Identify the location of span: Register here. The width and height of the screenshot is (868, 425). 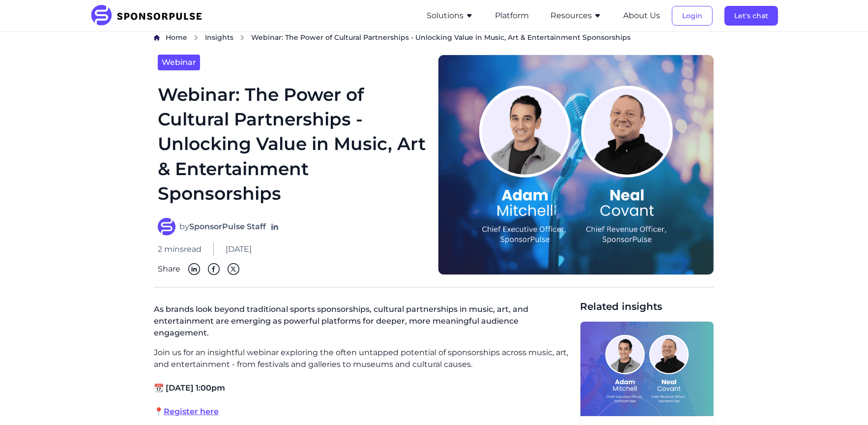
(191, 411).